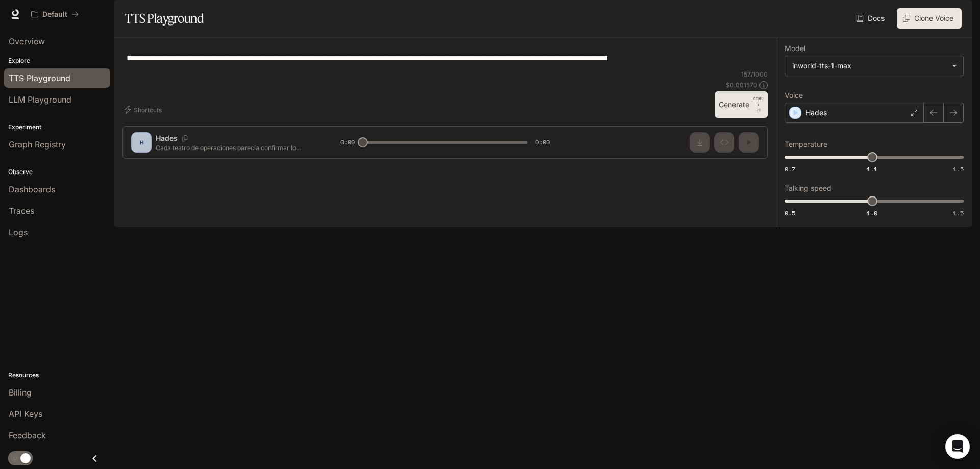 The height and width of the screenshot is (469, 980). What do you see at coordinates (928, 18) in the screenshot?
I see `button: Clone Voice` at bounding box center [928, 18].